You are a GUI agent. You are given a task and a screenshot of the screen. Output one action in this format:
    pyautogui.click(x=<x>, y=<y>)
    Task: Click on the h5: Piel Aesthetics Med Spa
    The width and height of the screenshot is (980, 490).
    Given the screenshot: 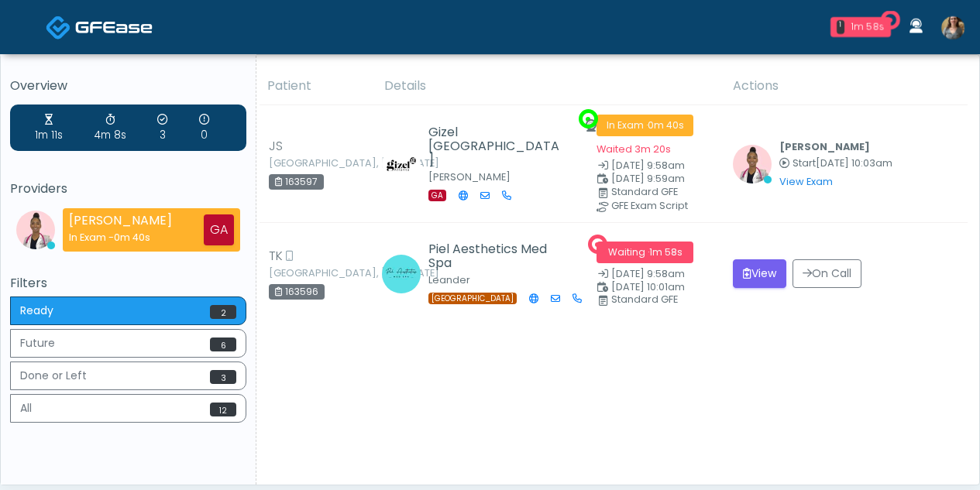 What is the action you would take?
    pyautogui.click(x=495, y=256)
    